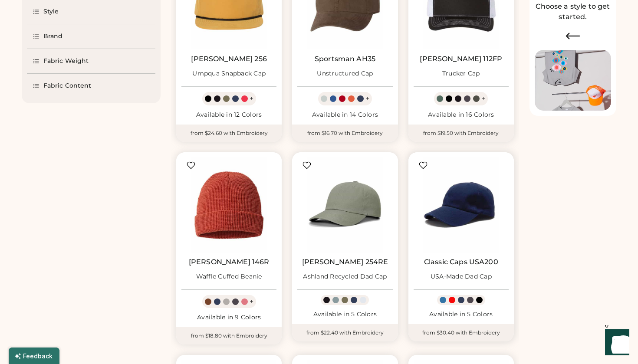 The width and height of the screenshot is (638, 364). Describe the element at coordinates (345, 205) in the screenshot. I see `img: Richardson 254RE Ashland Recycled Dad Cap` at that location.